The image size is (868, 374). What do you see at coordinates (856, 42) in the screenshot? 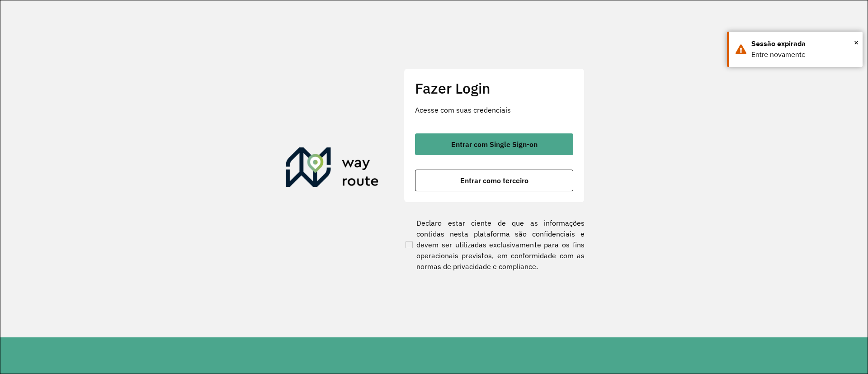
I see `button: Close` at bounding box center [856, 42].